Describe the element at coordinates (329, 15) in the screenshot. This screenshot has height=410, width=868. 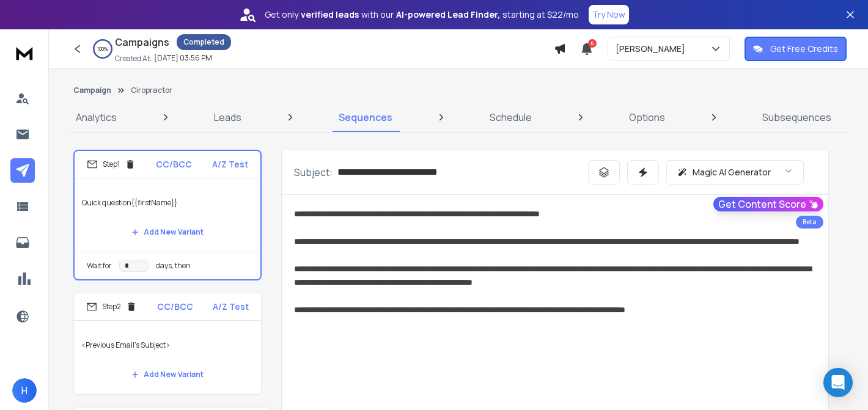
I see `strong: verified leads` at that location.